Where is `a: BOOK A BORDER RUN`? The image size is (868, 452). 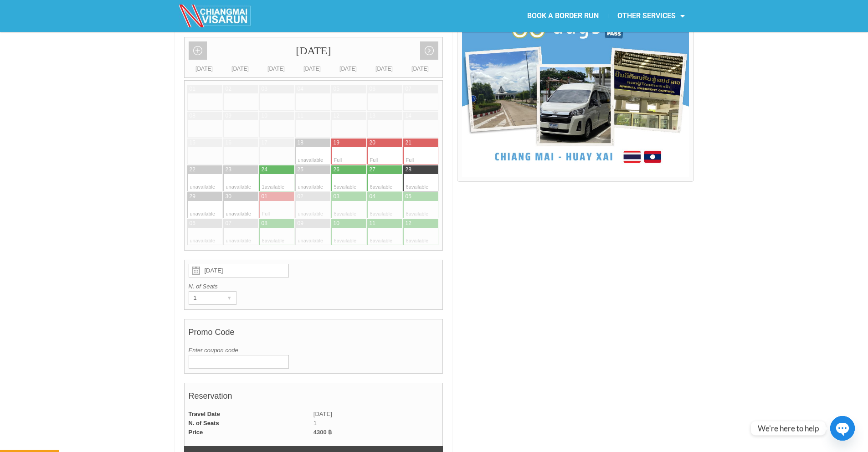 a: BOOK A BORDER RUN is located at coordinates (562, 16).